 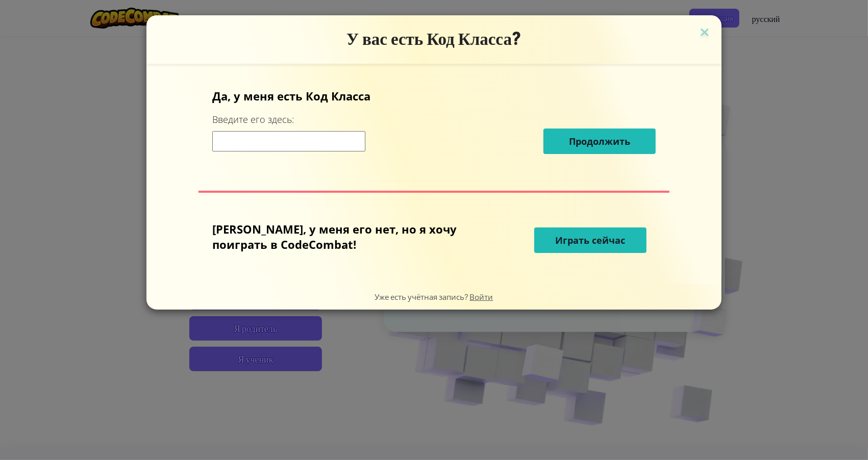 I want to click on font: Уже есть учётная запись?, so click(x=421, y=296).